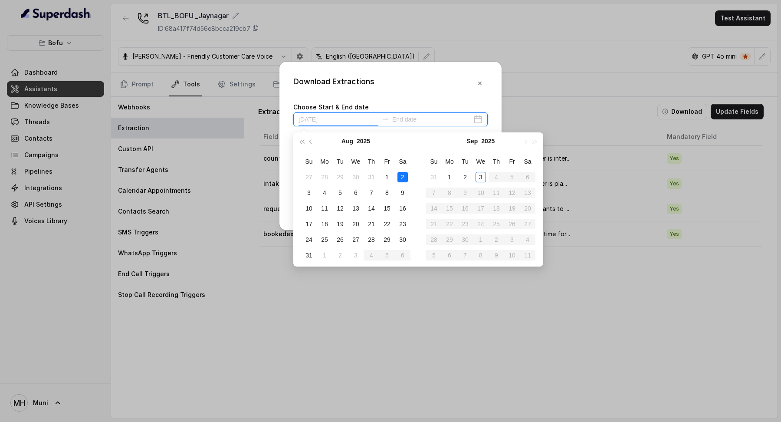 The width and height of the screenshot is (781, 422). What do you see at coordinates (372, 177) in the screenshot?
I see `td: 2025-07-31` at bounding box center [372, 177].